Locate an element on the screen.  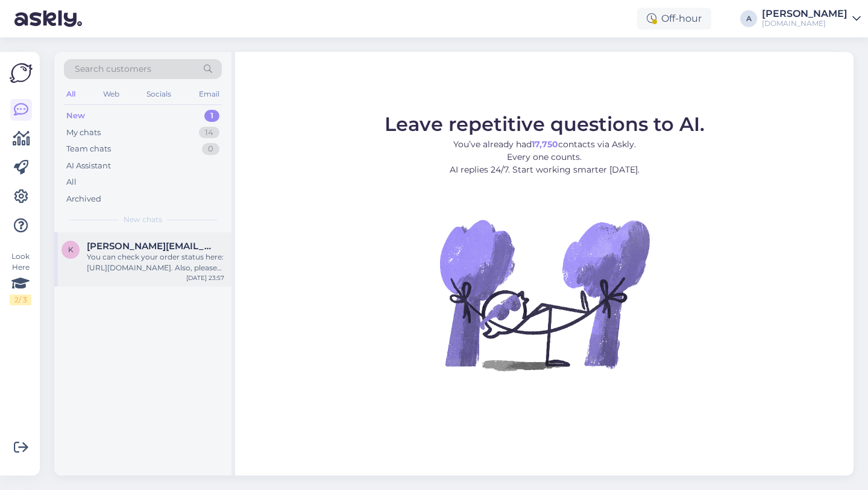
span: New chats is located at coordinates (143, 219).